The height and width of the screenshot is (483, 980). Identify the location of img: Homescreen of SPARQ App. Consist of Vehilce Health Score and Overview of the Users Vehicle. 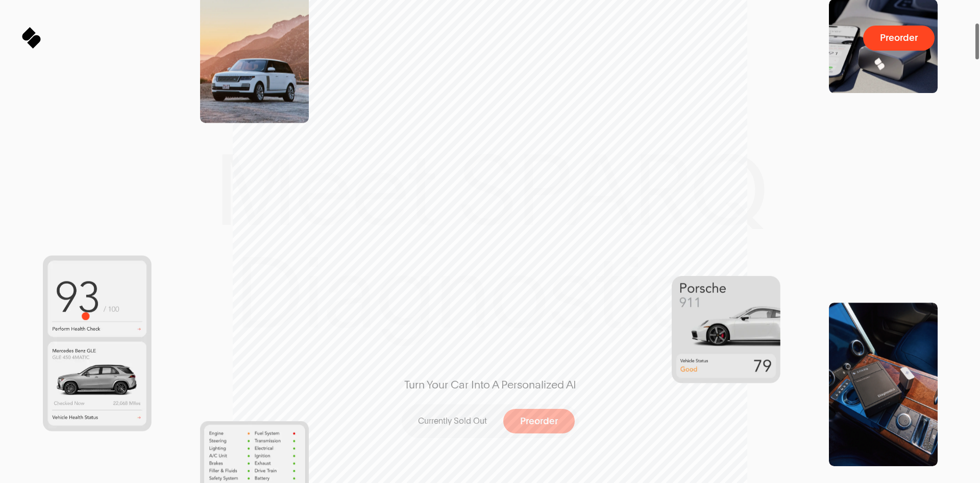
(97, 343).